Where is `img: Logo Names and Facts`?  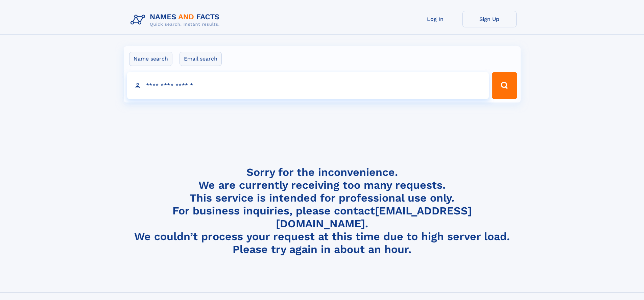
img: Logo Names and Facts is located at coordinates (176, 20).